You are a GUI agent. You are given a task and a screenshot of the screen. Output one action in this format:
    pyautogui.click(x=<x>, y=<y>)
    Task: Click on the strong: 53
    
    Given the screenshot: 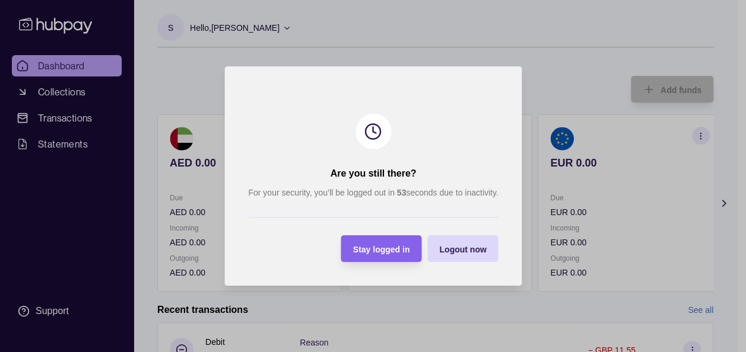 What is the action you would take?
    pyautogui.click(x=401, y=193)
    